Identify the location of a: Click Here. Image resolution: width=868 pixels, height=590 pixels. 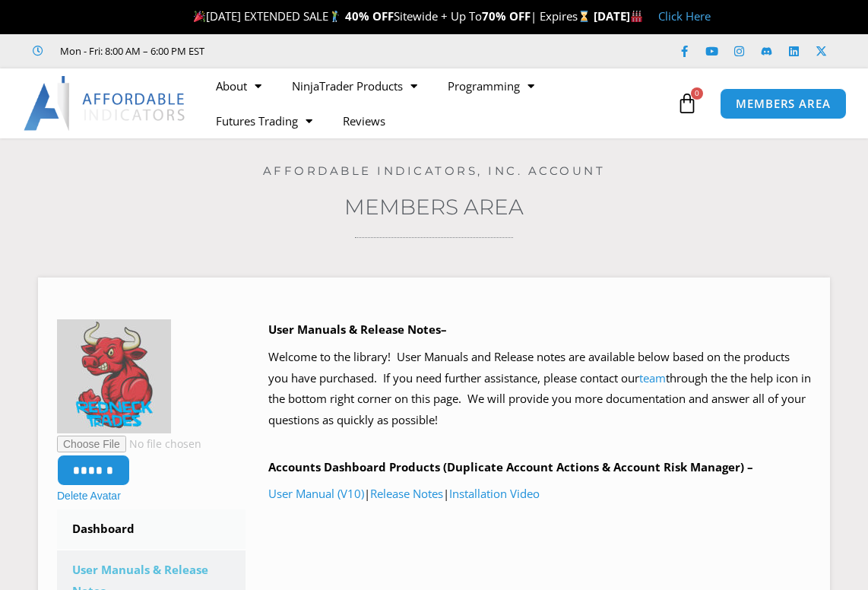
(685, 16).